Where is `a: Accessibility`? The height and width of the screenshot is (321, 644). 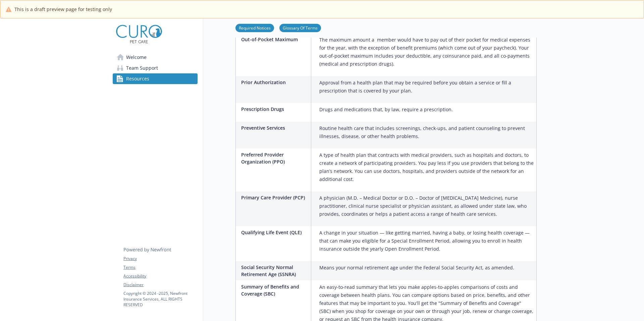 a: Accessibility is located at coordinates (161, 276).